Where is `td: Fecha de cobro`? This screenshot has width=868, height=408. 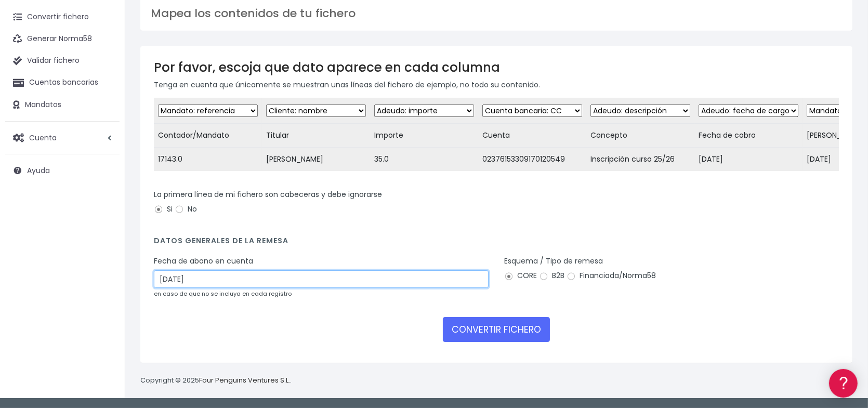
td: Fecha de cobro is located at coordinates (749, 135).